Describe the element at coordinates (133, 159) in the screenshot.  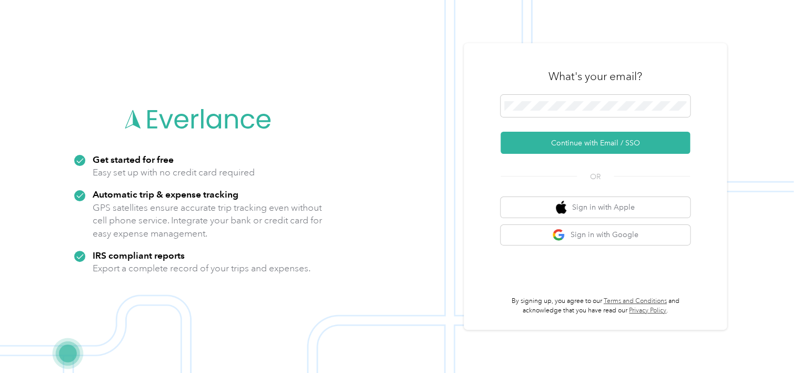
I see `strong: Get started for free` at that location.